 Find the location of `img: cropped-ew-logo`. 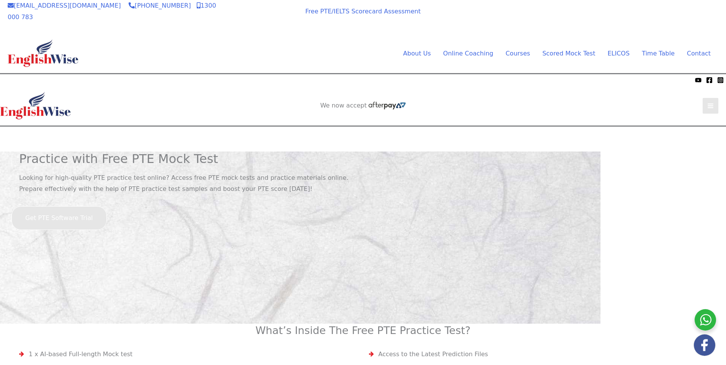

img: cropped-ew-logo is located at coordinates (43, 53).